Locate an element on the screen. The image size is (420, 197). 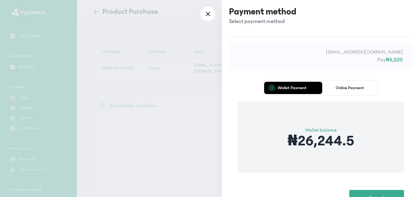
button: Online Payment is located at coordinates (350, 88).